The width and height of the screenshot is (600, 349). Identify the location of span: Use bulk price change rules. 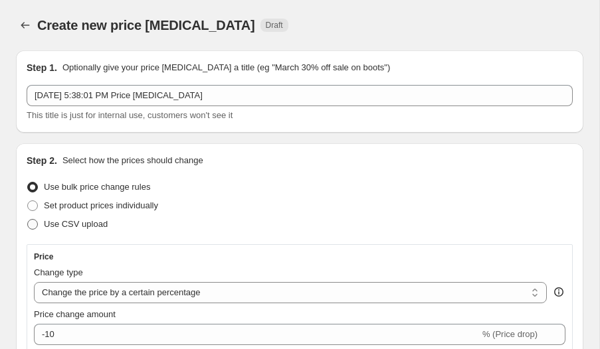
(97, 187).